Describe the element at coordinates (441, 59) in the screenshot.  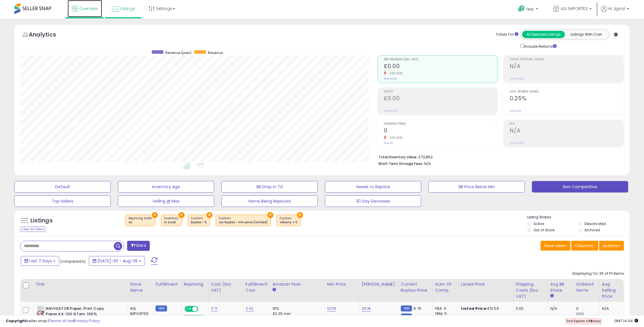
I see `span: Net Revenue (Exc. VAT)` at that location.